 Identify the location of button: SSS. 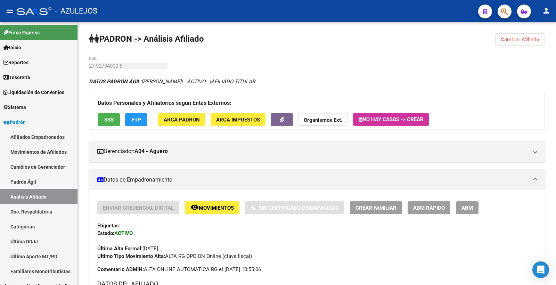
(109, 119).